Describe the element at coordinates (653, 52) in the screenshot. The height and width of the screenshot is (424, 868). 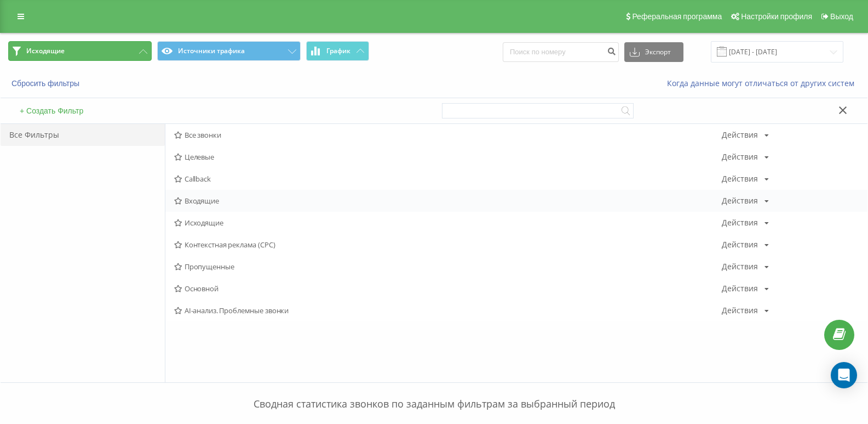
I see `button: Экспорт` at that location.